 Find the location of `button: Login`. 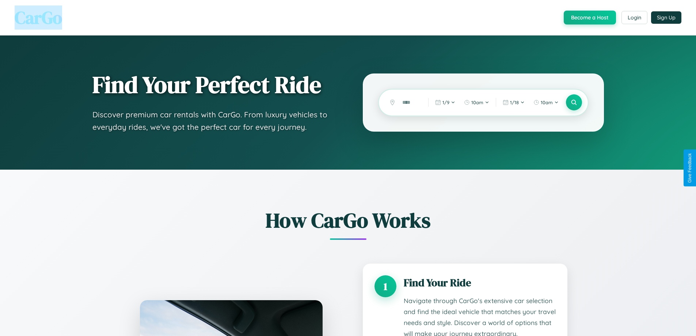

button: Login is located at coordinates (634, 18).